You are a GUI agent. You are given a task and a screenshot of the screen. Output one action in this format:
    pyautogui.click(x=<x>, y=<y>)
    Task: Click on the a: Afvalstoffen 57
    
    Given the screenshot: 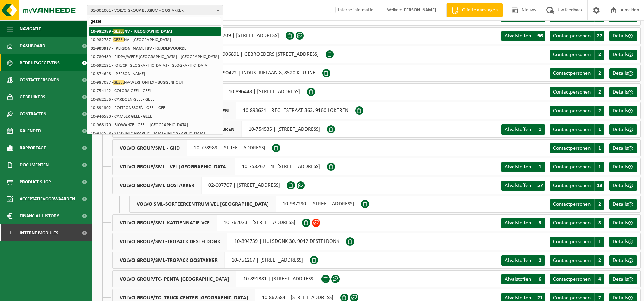 What is the action you would take?
    pyautogui.click(x=523, y=186)
    